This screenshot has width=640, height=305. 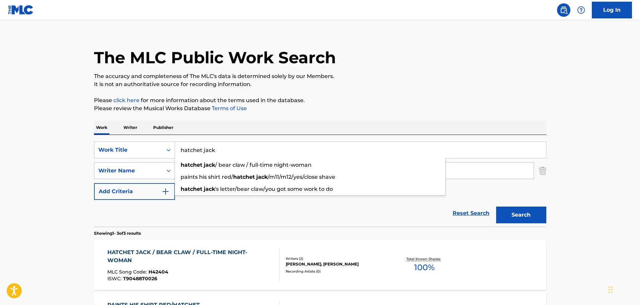 What do you see at coordinates (163, 127) in the screenshot?
I see `p: Publisher` at bounding box center [163, 127].